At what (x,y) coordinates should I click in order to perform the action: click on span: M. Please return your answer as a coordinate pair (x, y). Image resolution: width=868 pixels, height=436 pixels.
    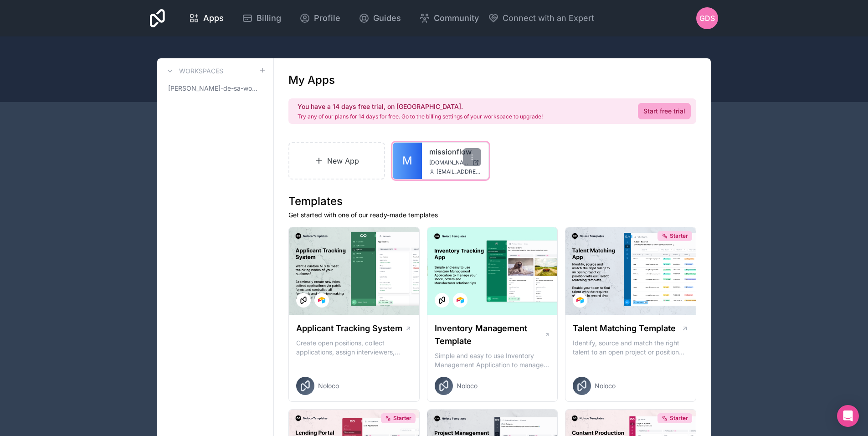
    Looking at the image, I should click on (407, 161).